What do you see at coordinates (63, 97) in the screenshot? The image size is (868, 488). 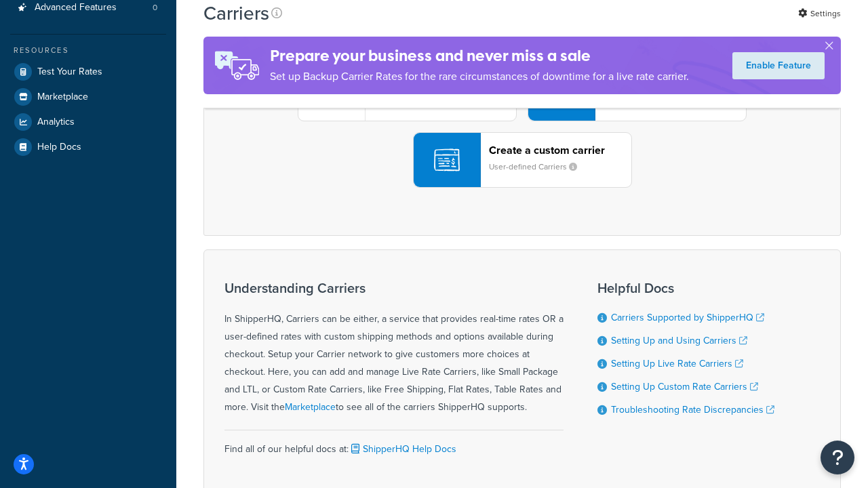 I see `span: Marketplace` at bounding box center [63, 97].